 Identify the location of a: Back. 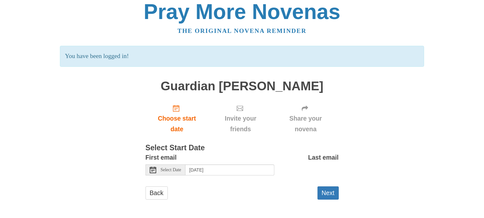
(156, 192).